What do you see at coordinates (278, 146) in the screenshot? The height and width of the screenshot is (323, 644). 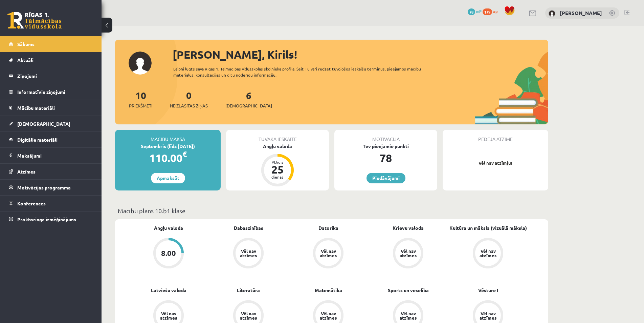 I see `div: Angļu valoda` at bounding box center [278, 146].